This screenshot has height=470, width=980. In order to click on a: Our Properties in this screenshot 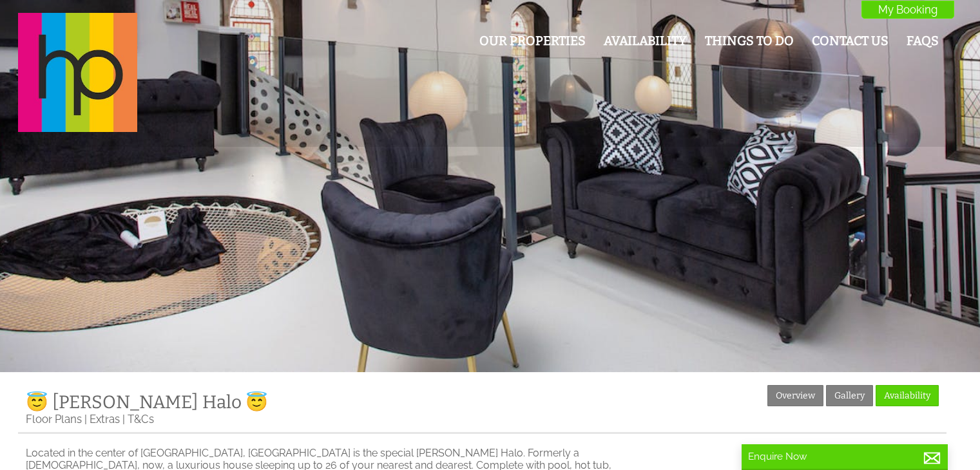, I will do `click(532, 41)`.